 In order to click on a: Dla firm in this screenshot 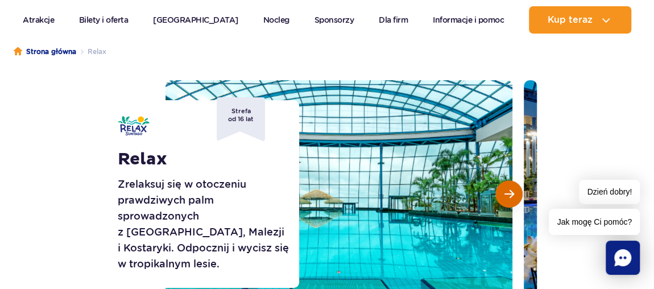, I will do `click(393, 20)`.